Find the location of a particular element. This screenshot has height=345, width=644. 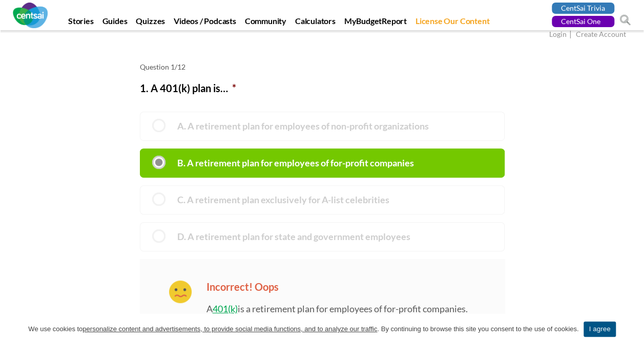

label: A. A retirement plan for employees of non-profit organizations is located at coordinates (322, 126).